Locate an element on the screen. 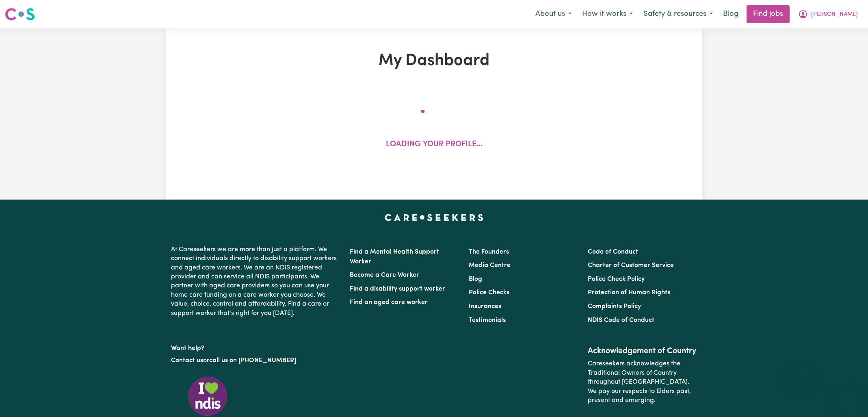 This screenshot has height=417, width=868. a: Contact us is located at coordinates (187, 360).